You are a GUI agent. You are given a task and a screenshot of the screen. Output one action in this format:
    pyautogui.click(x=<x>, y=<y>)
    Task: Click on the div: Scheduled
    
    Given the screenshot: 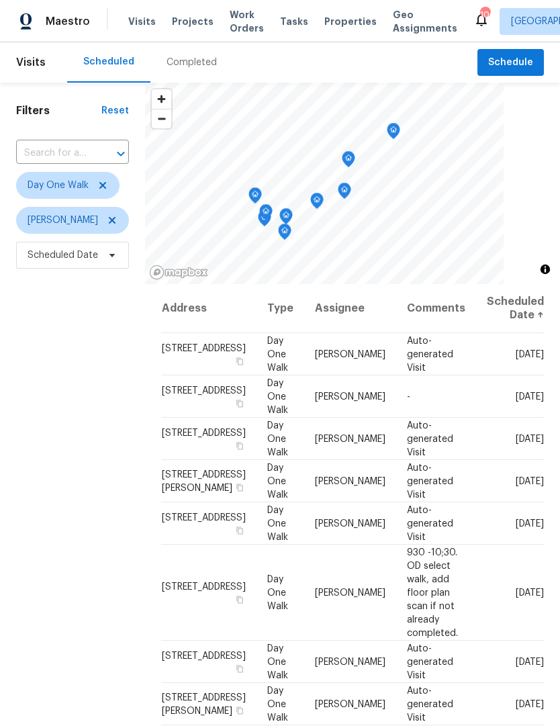 What is the action you would take?
    pyautogui.click(x=109, y=62)
    